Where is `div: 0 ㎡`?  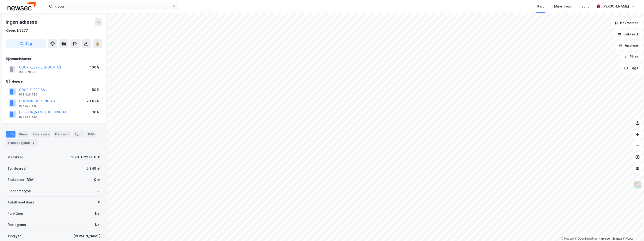
div: 0 ㎡ is located at coordinates (97, 179).